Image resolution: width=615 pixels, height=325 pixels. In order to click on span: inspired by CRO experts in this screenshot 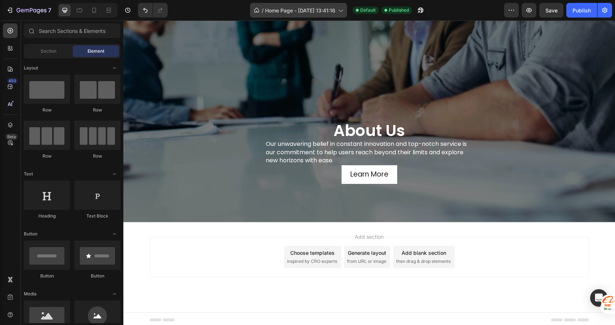, I will do `click(188, 241)`.